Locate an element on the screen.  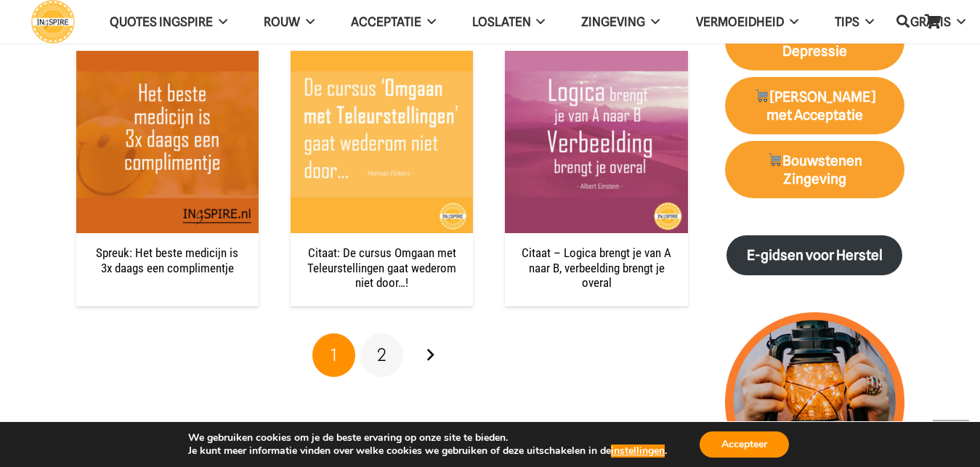
a: VERMOEIDHEID is located at coordinates (747, 22).